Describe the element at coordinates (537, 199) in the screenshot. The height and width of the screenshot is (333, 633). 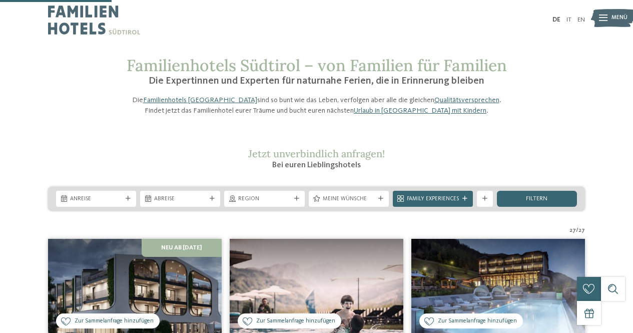
I see `span: filtern` at that location.